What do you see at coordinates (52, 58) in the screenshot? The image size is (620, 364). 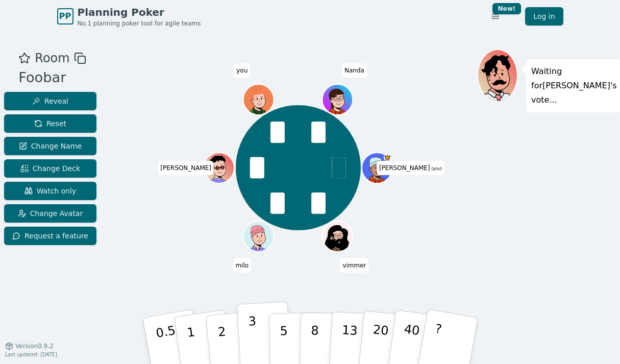 I see `span: Room` at bounding box center [52, 58].